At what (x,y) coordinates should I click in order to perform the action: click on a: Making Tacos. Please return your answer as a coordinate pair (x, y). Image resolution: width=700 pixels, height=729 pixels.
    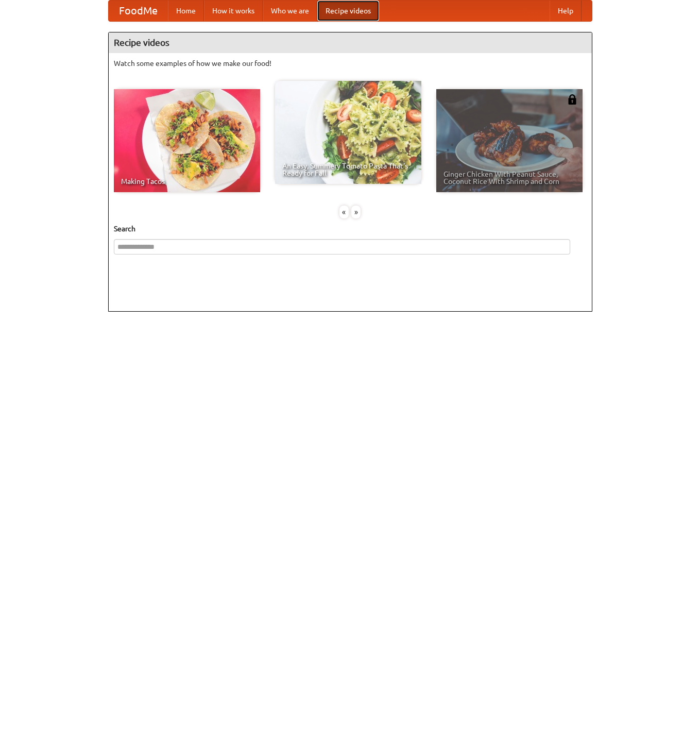
    Looking at the image, I should click on (187, 141).